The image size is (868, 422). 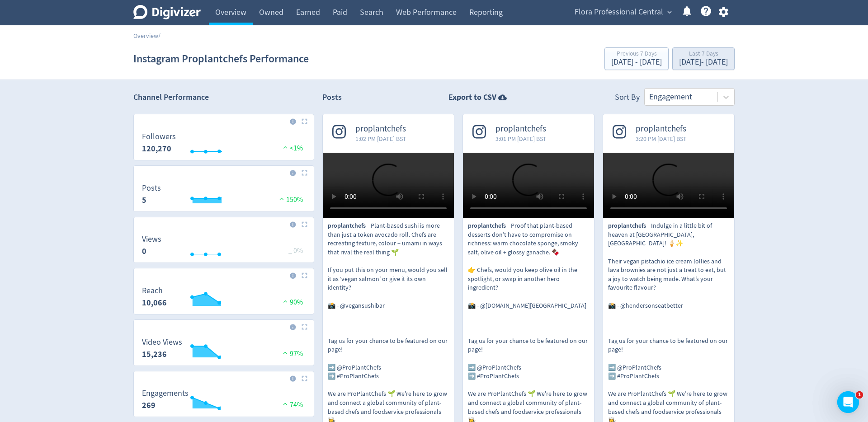 I want to click on svg: Reach 10,066, so click(x=224, y=298).